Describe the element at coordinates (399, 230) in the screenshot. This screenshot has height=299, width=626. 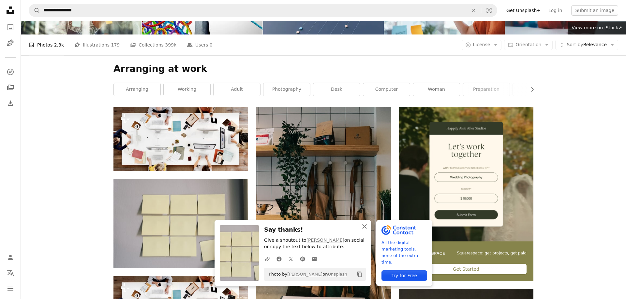
I see `img: file-1643061002856-0f96dc078c63image` at that location.